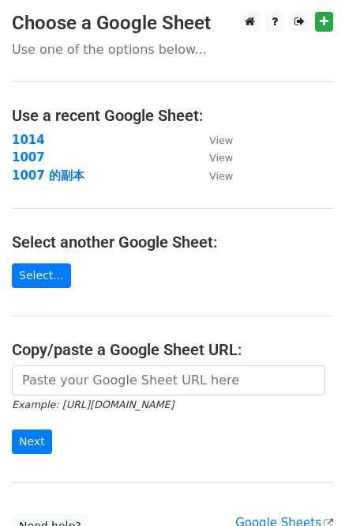  Describe the element at coordinates (172, 242) in the screenshot. I see `h4: Select another Google Sheet:` at that location.